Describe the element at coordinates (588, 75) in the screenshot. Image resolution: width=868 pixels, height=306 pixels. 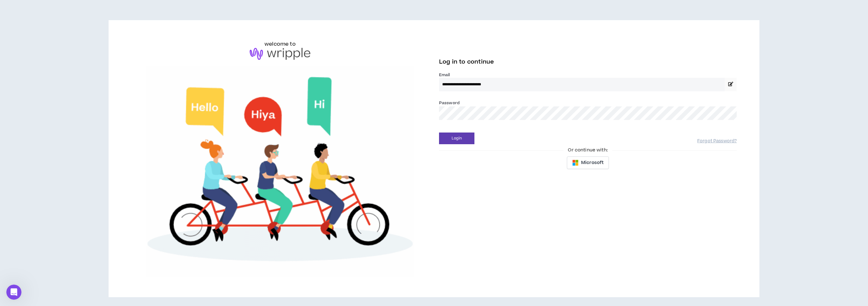
I see `label: Email` at that location.